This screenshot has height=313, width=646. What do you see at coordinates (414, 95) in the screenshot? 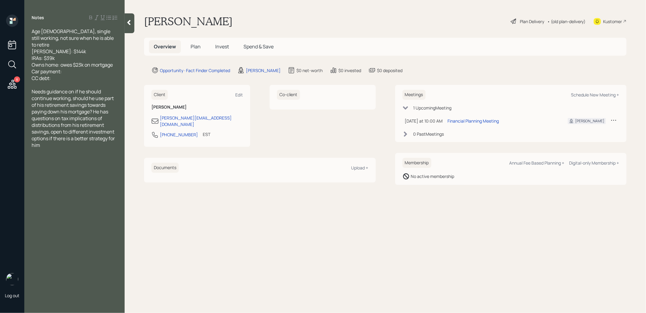
I see `h6: Meetings` at bounding box center [414, 95].